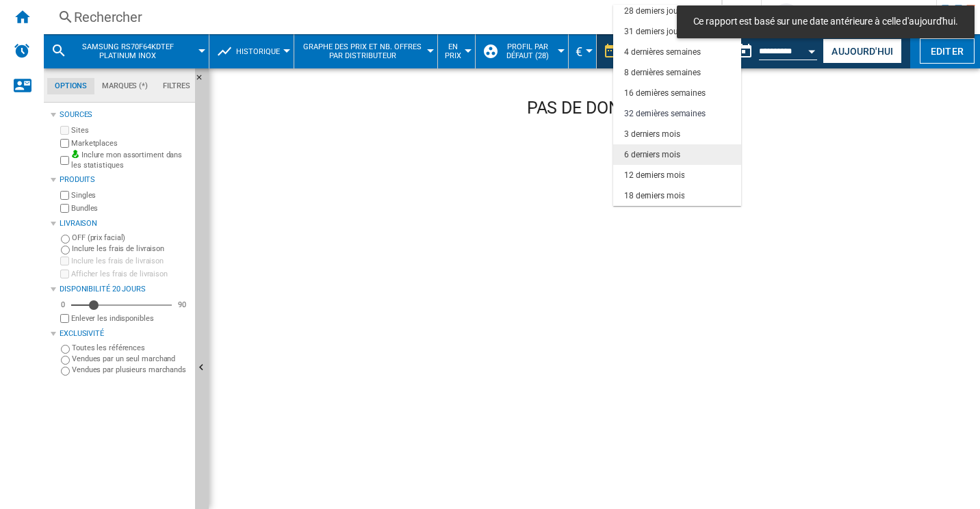 The image size is (980, 509). What do you see at coordinates (662, 73) in the screenshot?
I see `div: 8 dernières semaines` at bounding box center [662, 73].